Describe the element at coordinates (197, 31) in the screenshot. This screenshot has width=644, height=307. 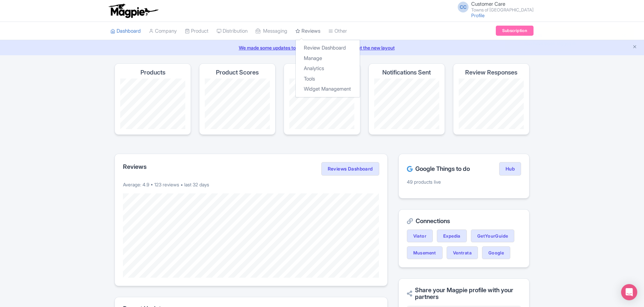
I see `a: Product` at that location.